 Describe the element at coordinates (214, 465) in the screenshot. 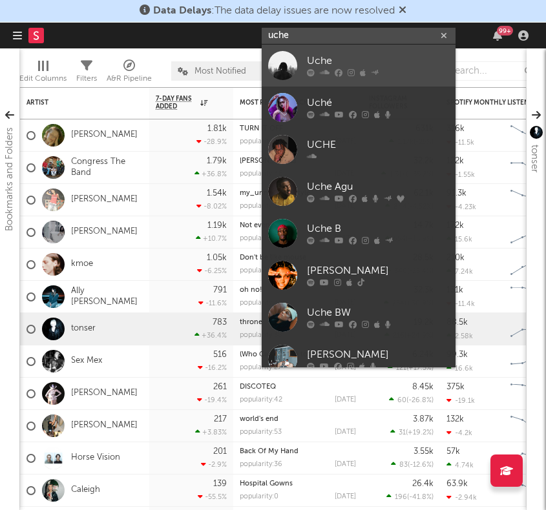

I see `div: -2.9 %` at that location.